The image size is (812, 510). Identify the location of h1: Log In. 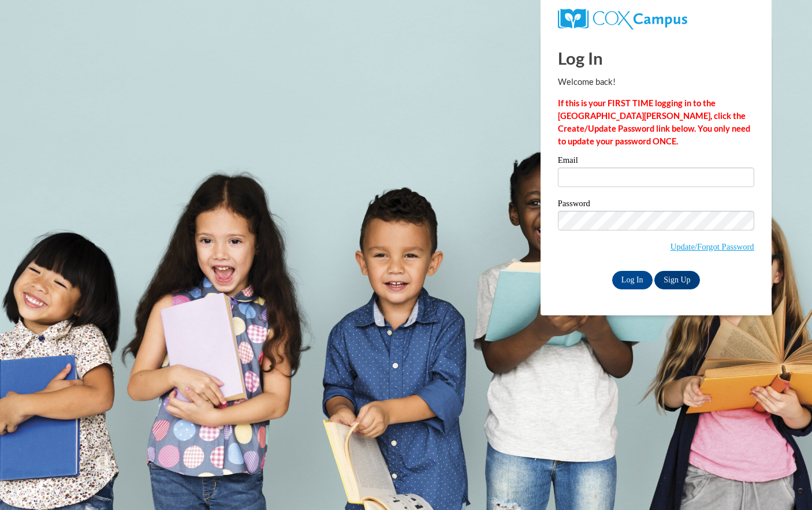
(656, 58).